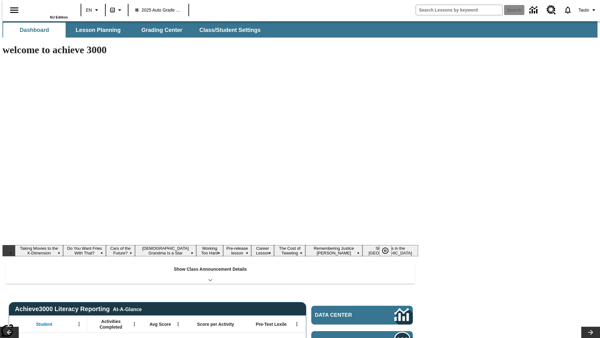 Image resolution: width=600 pixels, height=338 pixels. I want to click on span: 2025 Auto Grade 1 B, so click(158, 10).